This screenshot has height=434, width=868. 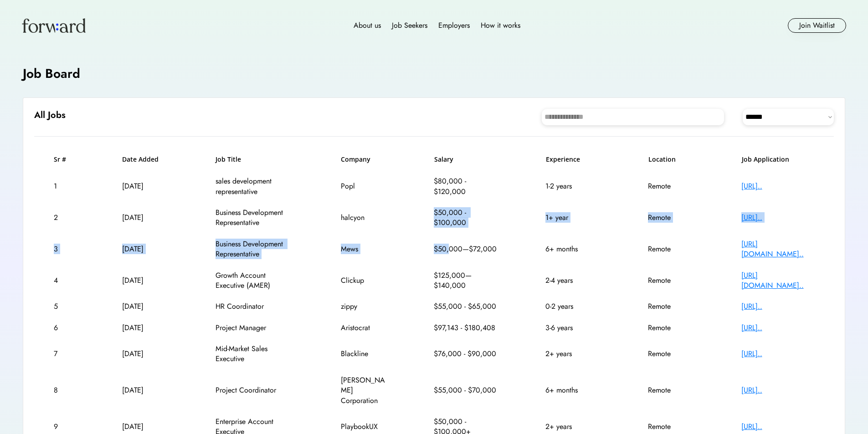 What do you see at coordinates (64, 306) in the screenshot?
I see `div: 5` at bounding box center [64, 306].